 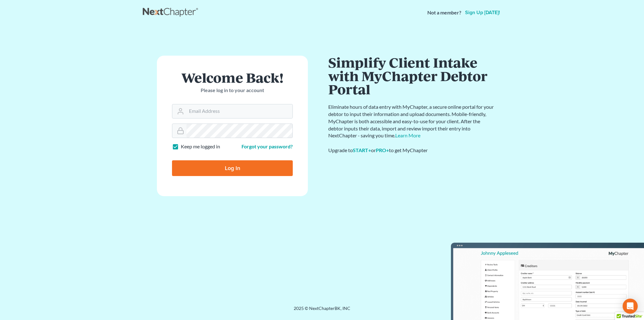 I want to click on label: Keep me logged in, so click(x=200, y=147).